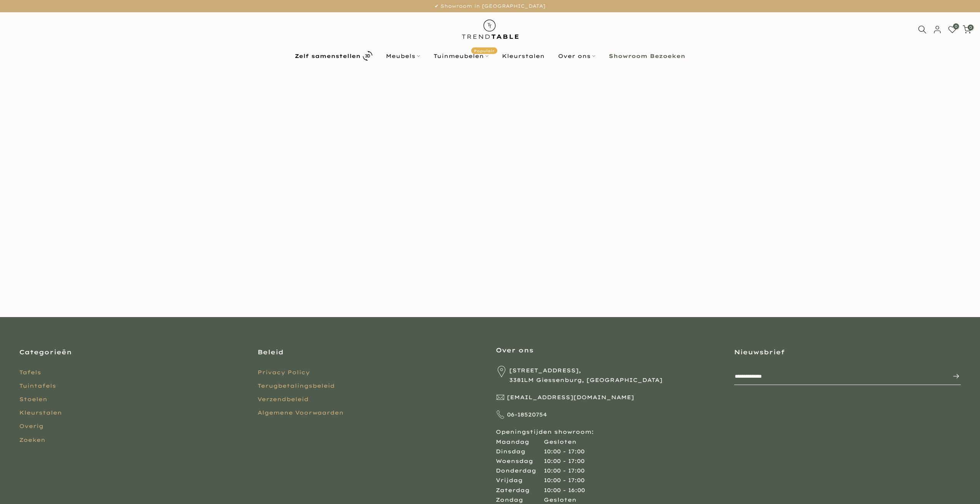  I want to click on a: Overig, so click(31, 427).